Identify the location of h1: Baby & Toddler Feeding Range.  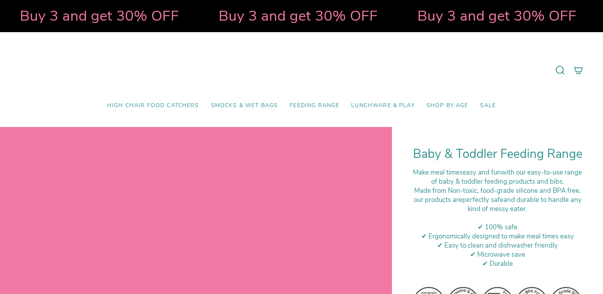
(497, 154).